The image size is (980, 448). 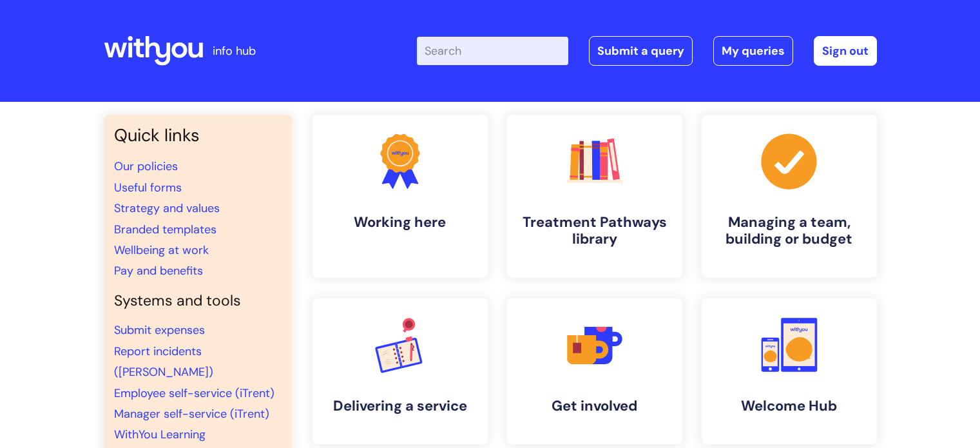 I want to click on p: info hub, so click(x=234, y=51).